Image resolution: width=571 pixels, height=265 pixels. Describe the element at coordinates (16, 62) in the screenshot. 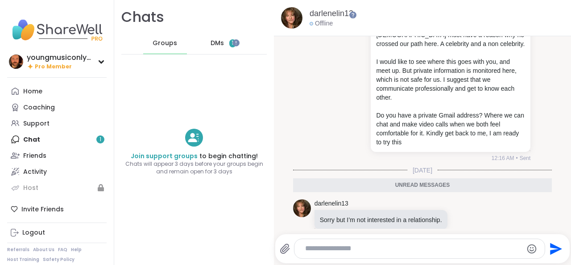

I see `img: youngmusiconlypage` at that location.